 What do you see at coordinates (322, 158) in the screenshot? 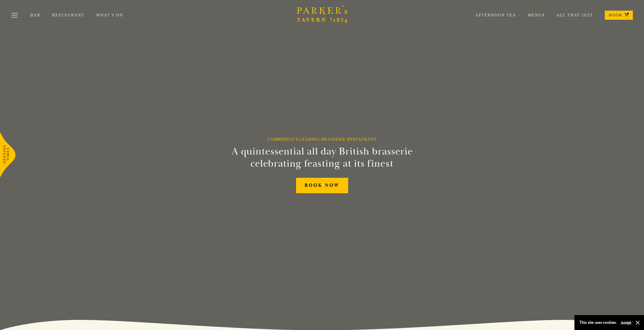
I see `h2: A quintessential all day British brasserie celebrating feasting at its finest` at bounding box center [322, 158].